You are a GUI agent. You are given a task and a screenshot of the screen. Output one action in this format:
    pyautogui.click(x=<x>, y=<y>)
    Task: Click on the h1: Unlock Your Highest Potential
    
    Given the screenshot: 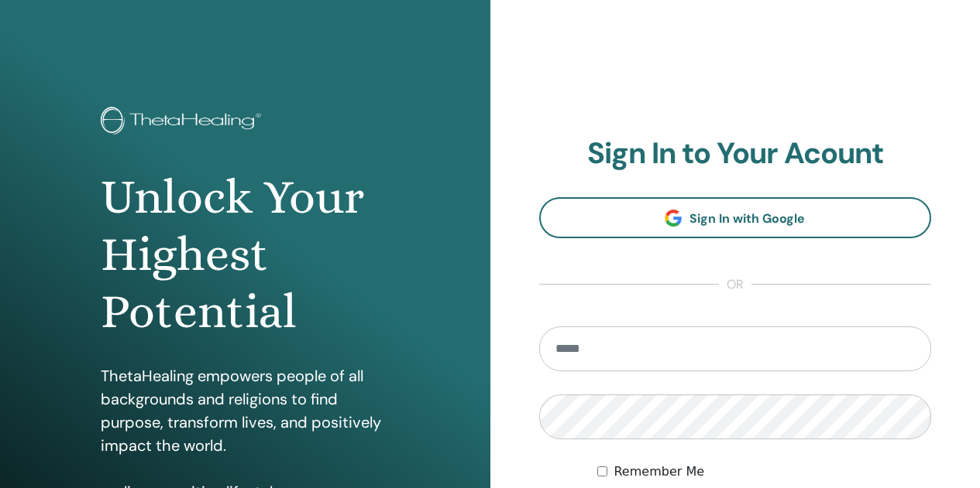 What is the action you would take?
    pyautogui.click(x=245, y=255)
    